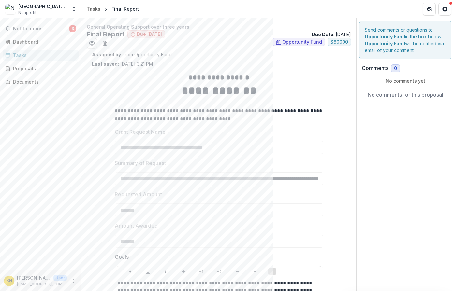 The height and width of the screenshot is (291, 454). I want to click on p: Amount Awarded, so click(136, 226).